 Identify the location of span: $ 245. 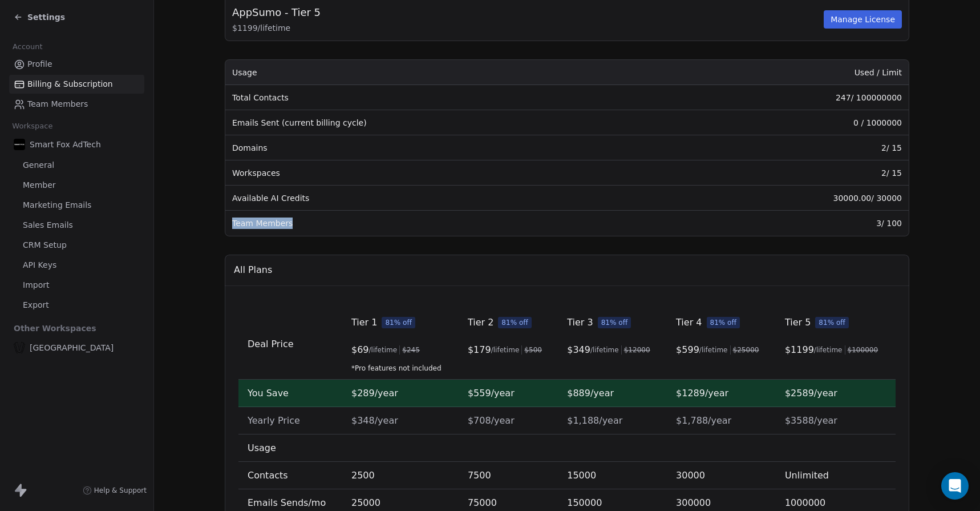
(411, 350).